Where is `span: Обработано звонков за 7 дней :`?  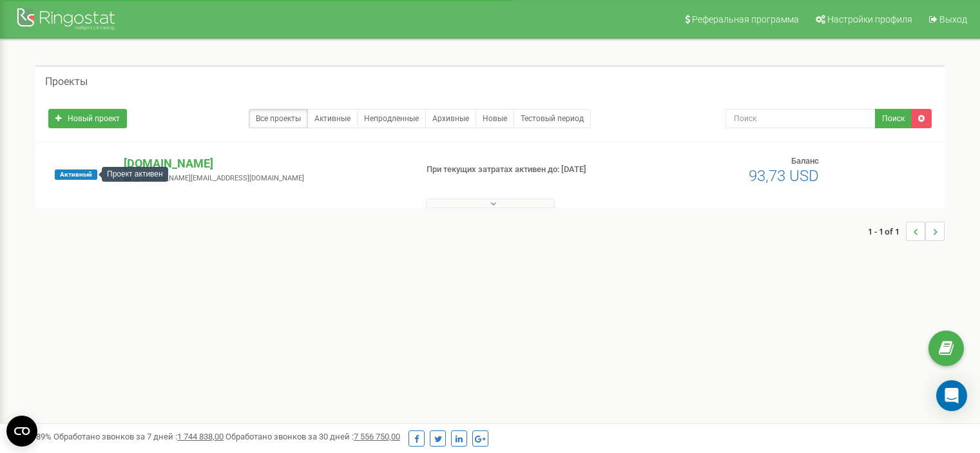
span: Обработано звонков за 7 дней : is located at coordinates (138, 436).